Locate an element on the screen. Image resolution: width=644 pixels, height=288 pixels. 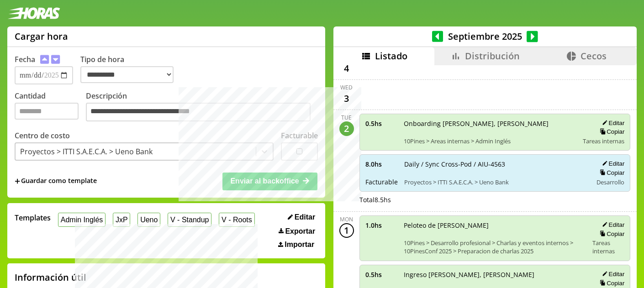
span: Exportar is located at coordinates (301, 232).